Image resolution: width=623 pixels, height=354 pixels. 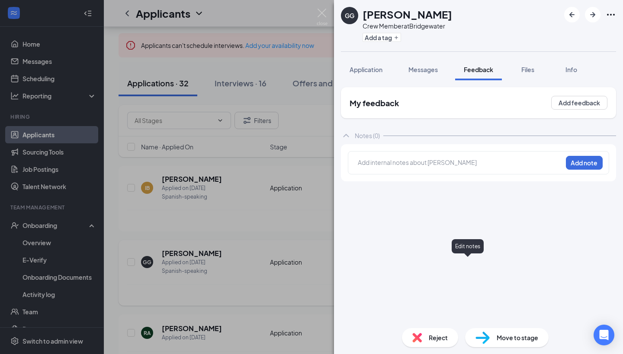 What do you see at coordinates (381, 37) in the screenshot?
I see `button: PlusAdd a tag` at bounding box center [381, 37].